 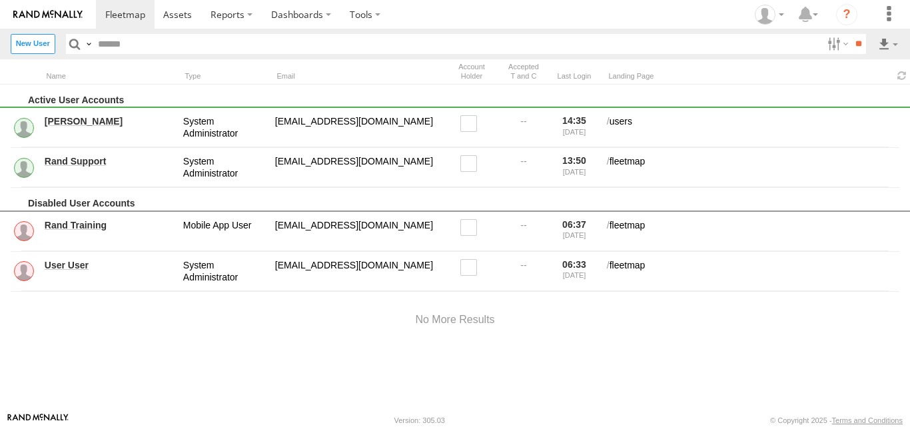 I want to click on div: Type, so click(x=225, y=76).